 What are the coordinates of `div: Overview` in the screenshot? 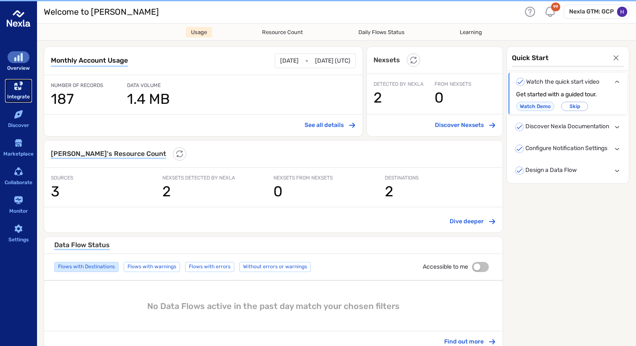 It's located at (19, 68).